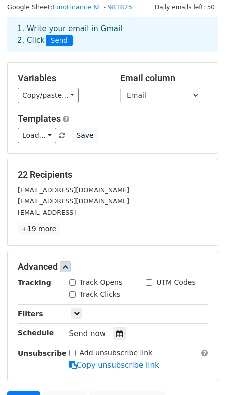 This screenshot has width=226, height=395. Describe the element at coordinates (164, 79) in the screenshot. I see `h5: Email column` at that location.